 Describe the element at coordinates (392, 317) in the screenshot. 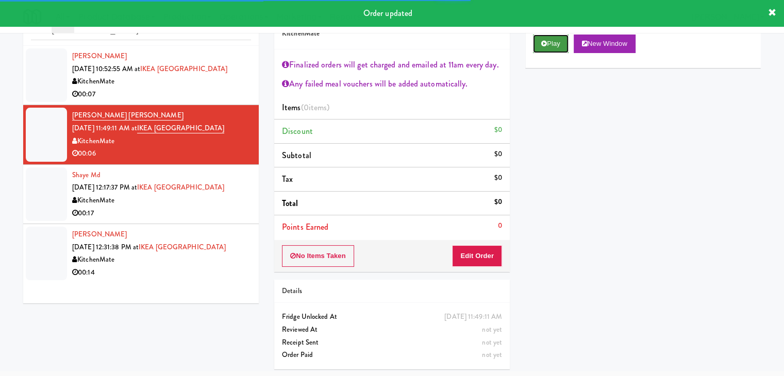

I see `div: Fridge Unlocked At` at that location.